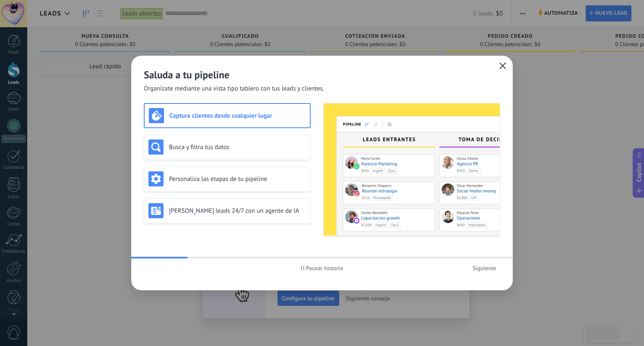 The image size is (644, 346). Describe the element at coordinates (237, 116) in the screenshot. I see `h3: Captura clientes desde cualquier lugar` at that location.